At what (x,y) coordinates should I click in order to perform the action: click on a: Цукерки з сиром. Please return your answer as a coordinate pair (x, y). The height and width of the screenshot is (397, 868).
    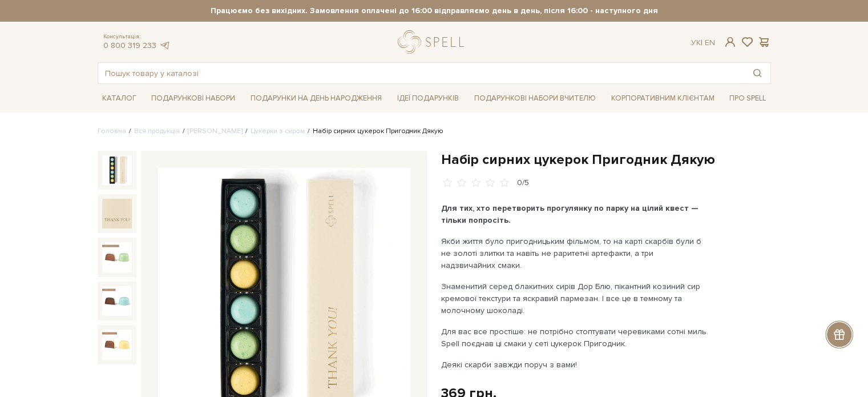
    Looking at the image, I should click on (278, 131).